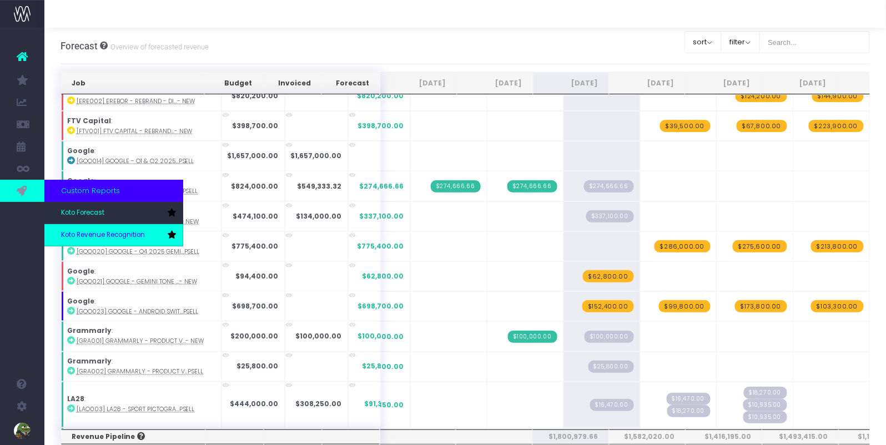 The height and width of the screenshot is (445, 886). What do you see at coordinates (382, 217) in the screenshot?
I see `span: $337,100.00` at bounding box center [382, 217].